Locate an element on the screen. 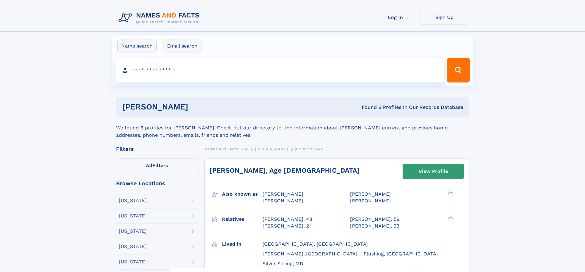 The height and width of the screenshot is (272, 585). a: Sign Up is located at coordinates (444, 17).